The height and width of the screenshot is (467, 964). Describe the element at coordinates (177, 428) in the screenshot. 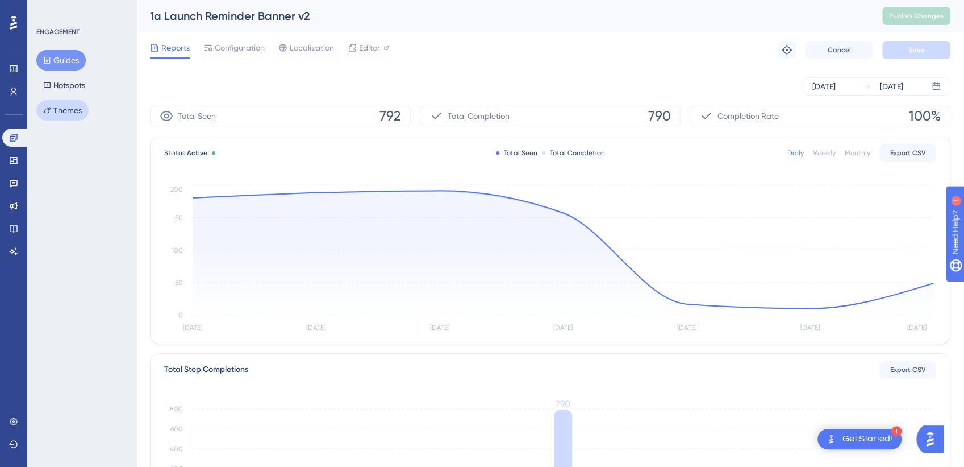

I see `tspan: 600` at that location.